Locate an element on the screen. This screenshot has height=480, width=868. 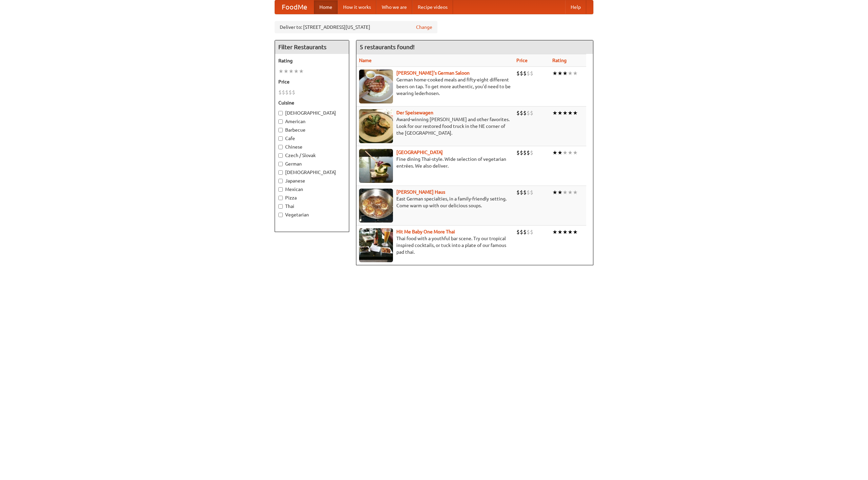
a: Der Speisewagen is located at coordinates (415, 113).